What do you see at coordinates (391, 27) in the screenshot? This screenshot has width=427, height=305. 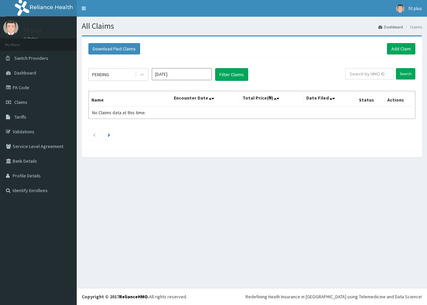 I see `a: Dashboard` at bounding box center [391, 27].